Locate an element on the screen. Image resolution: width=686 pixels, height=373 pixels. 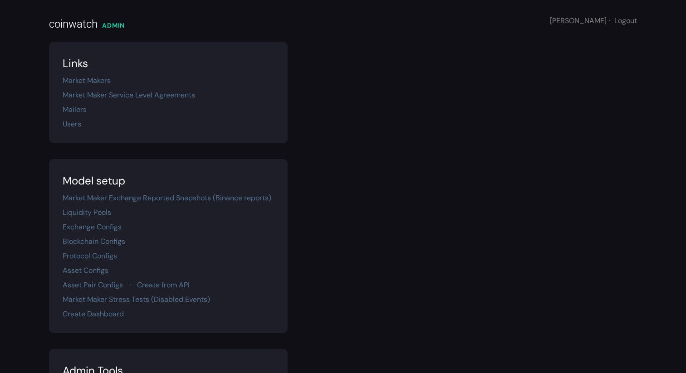
a: Mailers is located at coordinates (74, 109).